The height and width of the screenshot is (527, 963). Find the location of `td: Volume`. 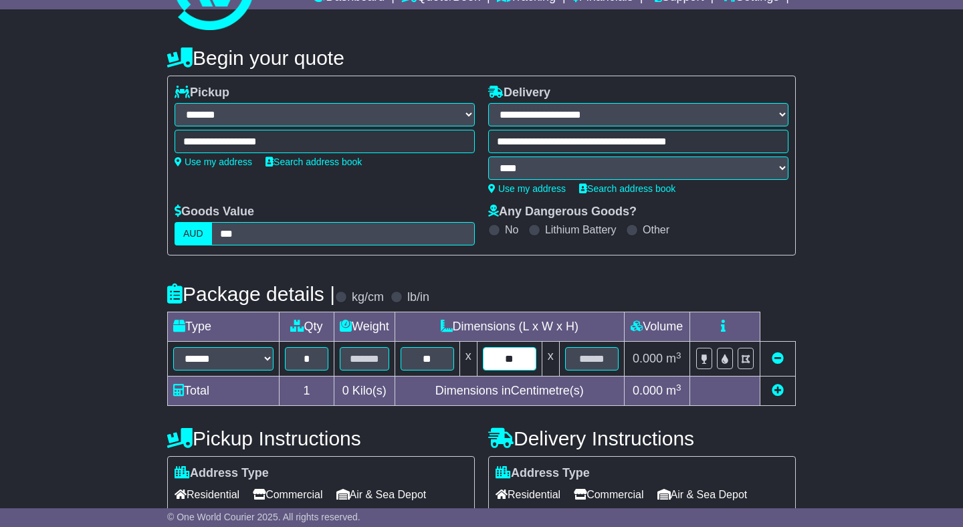

td: Volume is located at coordinates (657, 327).